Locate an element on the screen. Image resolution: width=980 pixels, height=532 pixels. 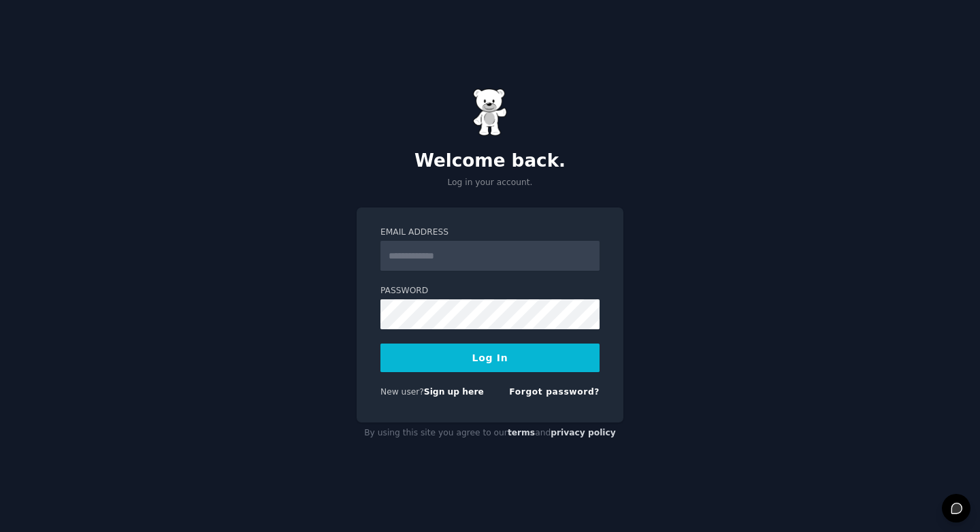
a: Sign up here is located at coordinates (454, 392).